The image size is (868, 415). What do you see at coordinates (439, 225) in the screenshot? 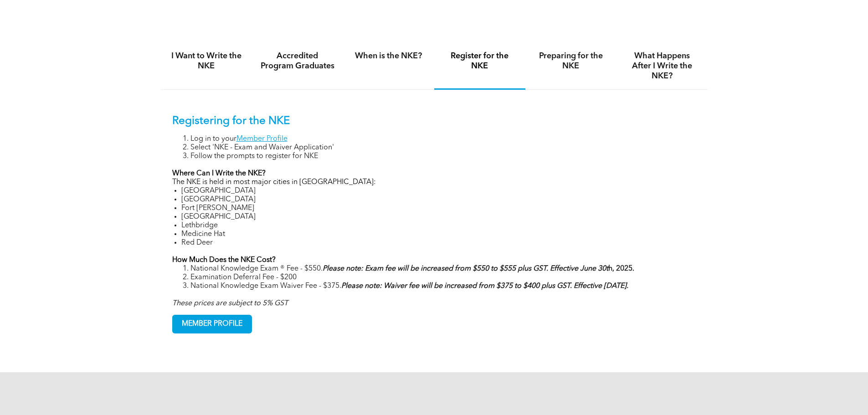
I see `li: Lethbridge` at bounding box center [439, 225].